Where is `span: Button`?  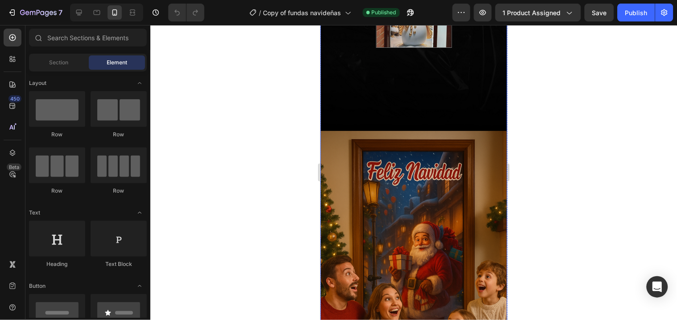
span: Button is located at coordinates (37, 286).